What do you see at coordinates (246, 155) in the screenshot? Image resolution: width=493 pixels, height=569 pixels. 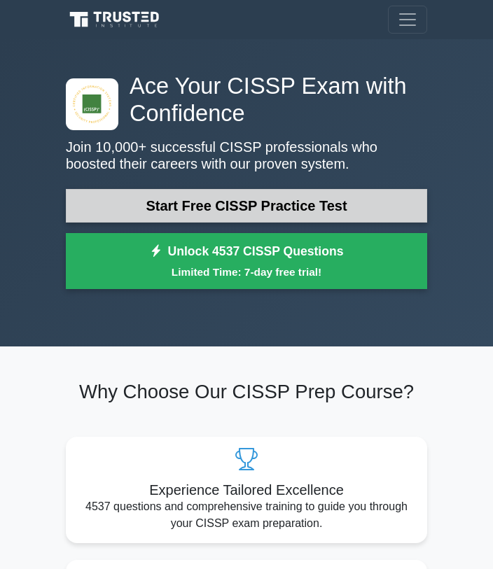 I see `p: Join 10,000+ successful CISSP professionals who boosted their careers with our proven system.` at bounding box center [246, 155].